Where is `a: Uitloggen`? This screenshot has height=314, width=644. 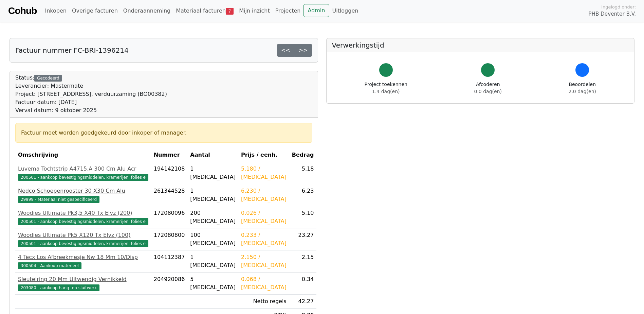
a: Uitloggen is located at coordinates (345, 11).